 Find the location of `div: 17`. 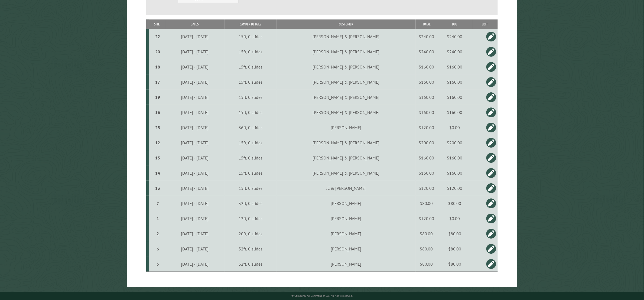

div: 17 is located at coordinates (158, 82).